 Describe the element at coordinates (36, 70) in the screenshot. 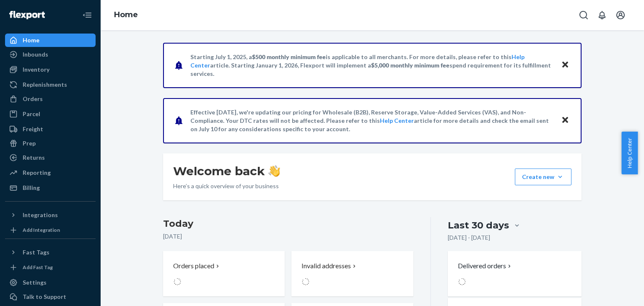

I see `div: Inventory` at that location.